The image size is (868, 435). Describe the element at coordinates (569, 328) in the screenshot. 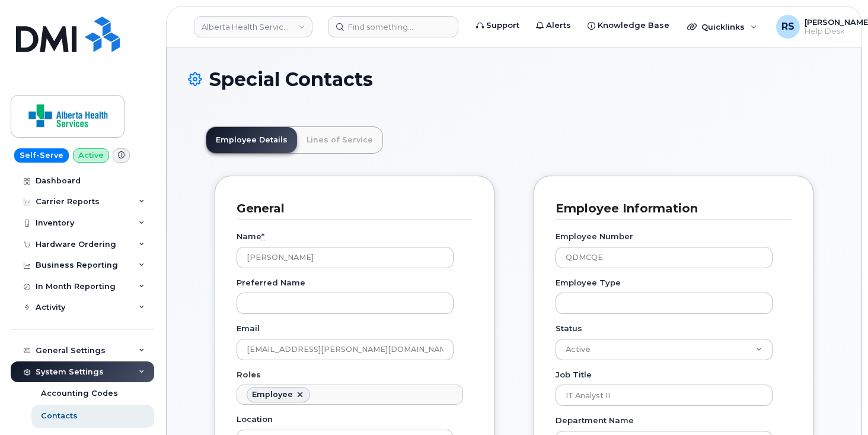

I see `label: Status` at that location.